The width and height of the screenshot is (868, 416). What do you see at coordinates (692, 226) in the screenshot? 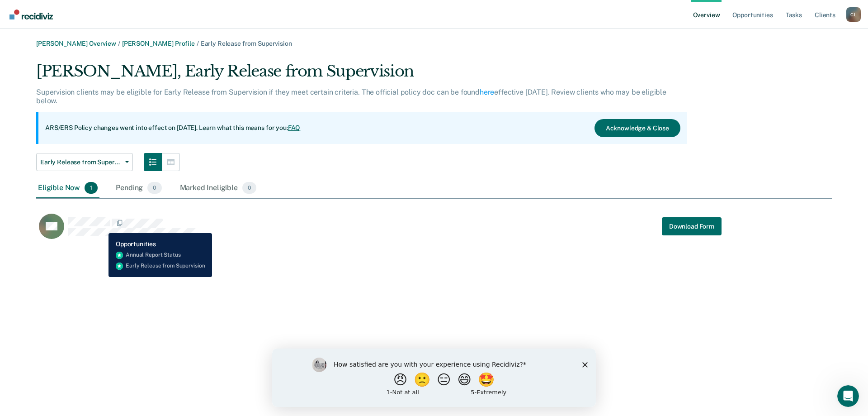
I see `button: Download Form` at bounding box center [692, 226].